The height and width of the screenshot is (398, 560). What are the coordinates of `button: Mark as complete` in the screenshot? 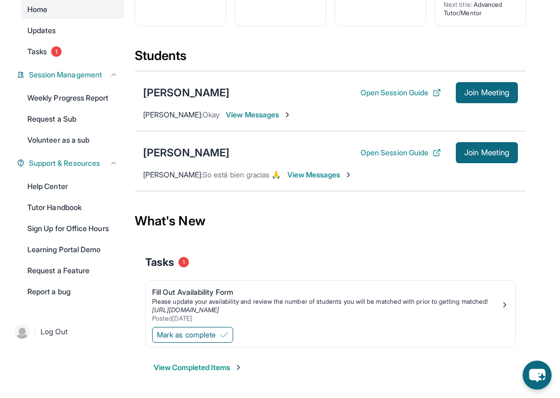 It's located at (192, 335).